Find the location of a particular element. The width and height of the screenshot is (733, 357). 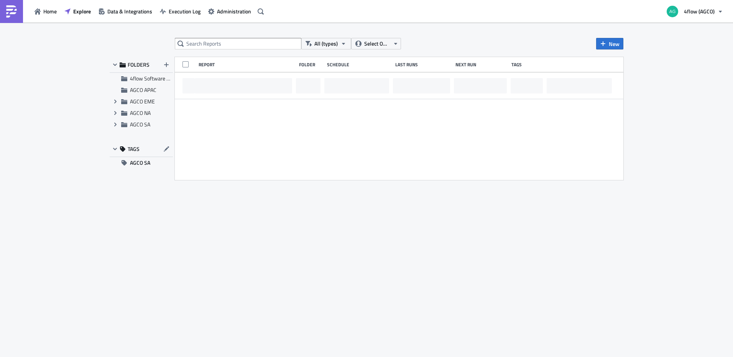

button: Execution Log is located at coordinates (180, 11).